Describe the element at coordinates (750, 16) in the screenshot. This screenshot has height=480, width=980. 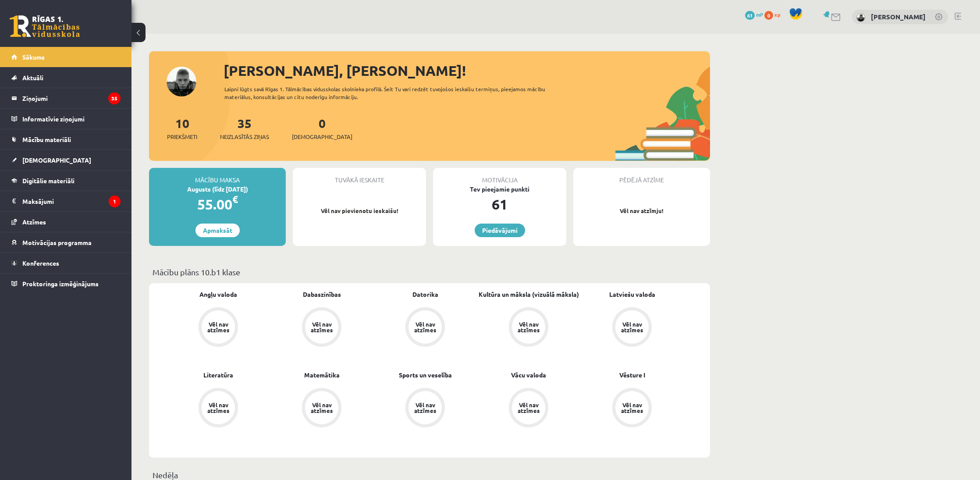
I see `span: 61` at that location.